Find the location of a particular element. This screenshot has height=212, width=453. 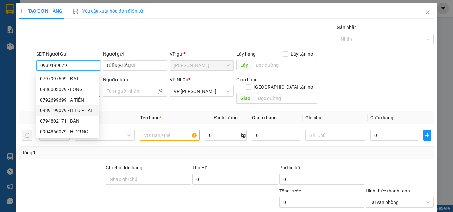

div: Người nhận is located at coordinates (135, 80).